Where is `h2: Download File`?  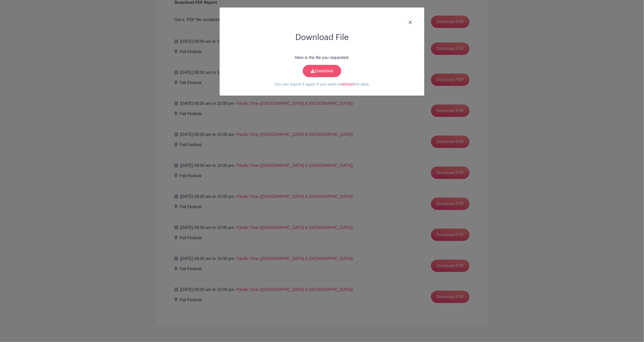
h2: Download File is located at coordinates (322, 38).